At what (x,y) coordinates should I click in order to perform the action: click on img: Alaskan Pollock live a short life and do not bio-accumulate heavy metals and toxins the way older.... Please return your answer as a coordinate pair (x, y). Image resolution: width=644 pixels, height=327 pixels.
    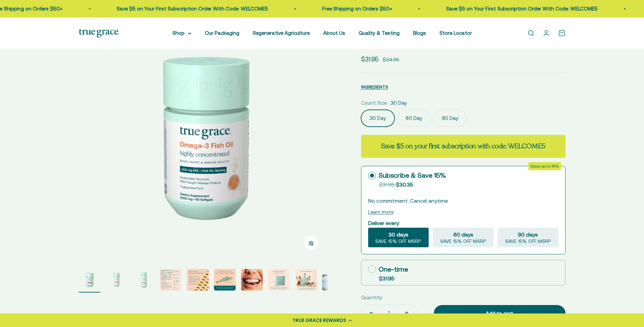
    Looking at the image, I should click on (252, 280).